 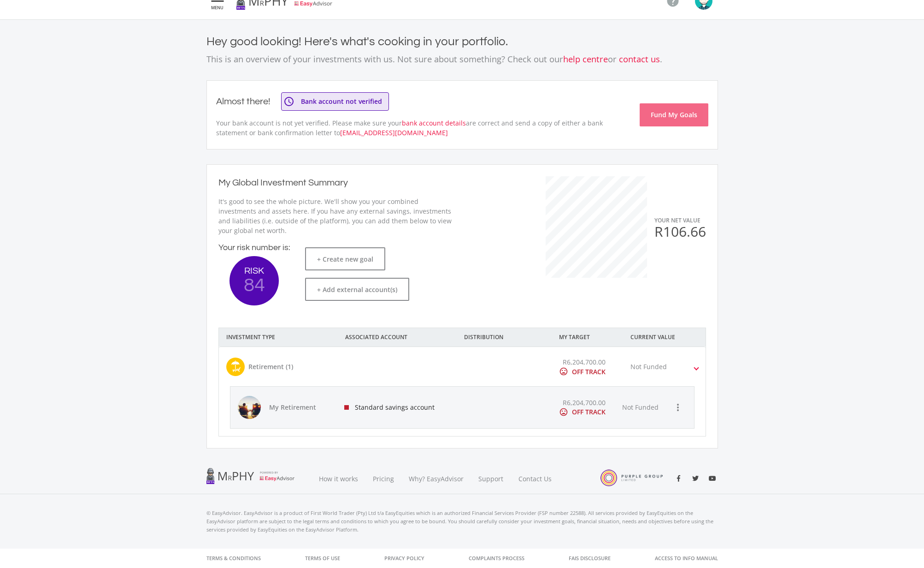 What do you see at coordinates (278, 337) in the screenshot?
I see `div: INVESTMENT TYPE` at bounding box center [278, 337].